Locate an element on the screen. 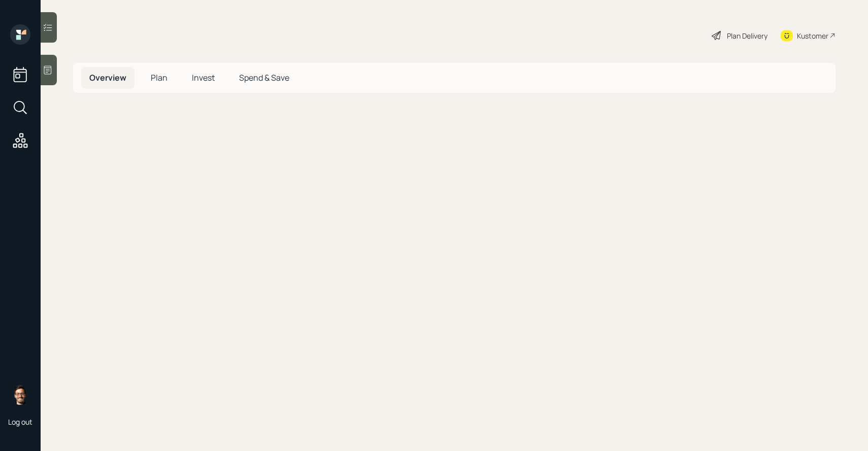  div: Plan Delivery is located at coordinates (747, 36).